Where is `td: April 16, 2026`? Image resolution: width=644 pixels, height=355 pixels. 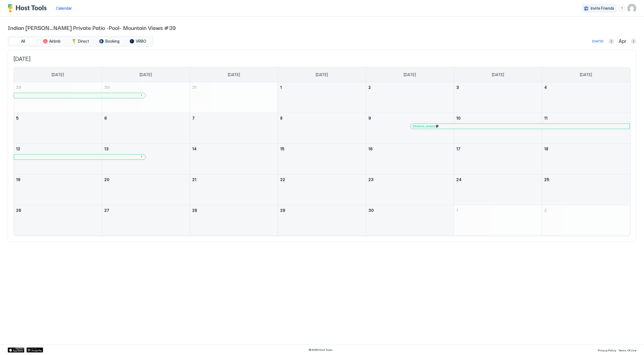 td: April 16, 2026 is located at coordinates (410, 159).